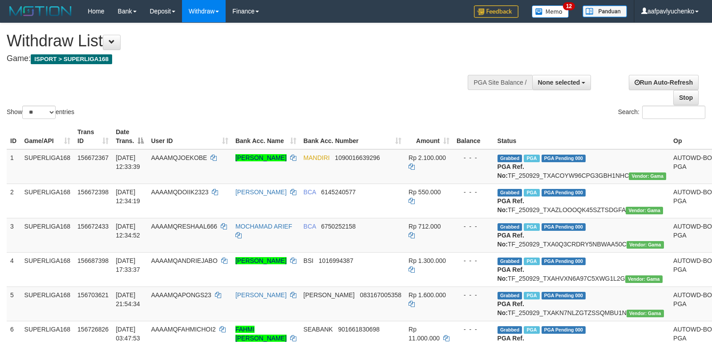 This screenshot has width=712, height=344. What do you see at coordinates (662, 112) in the screenshot?
I see `label: Search:` at bounding box center [662, 112].